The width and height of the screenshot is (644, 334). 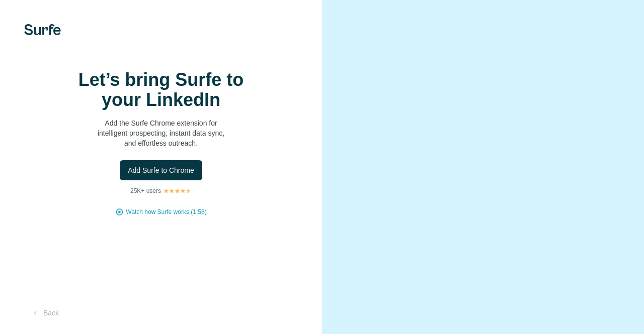 What do you see at coordinates (166, 212) in the screenshot?
I see `span: Watch how Surfe works (1:58)` at bounding box center [166, 212].